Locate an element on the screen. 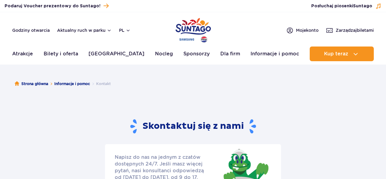  span: Posłuchaj piosenki is located at coordinates (342, 6).